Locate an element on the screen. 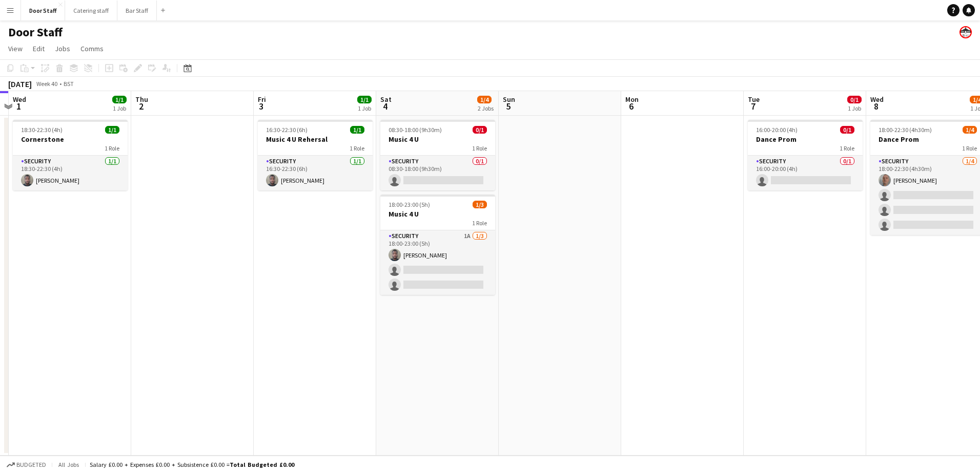 This screenshot has height=473, width=980. span: Total Budgeted £0.00 is located at coordinates (262, 465).